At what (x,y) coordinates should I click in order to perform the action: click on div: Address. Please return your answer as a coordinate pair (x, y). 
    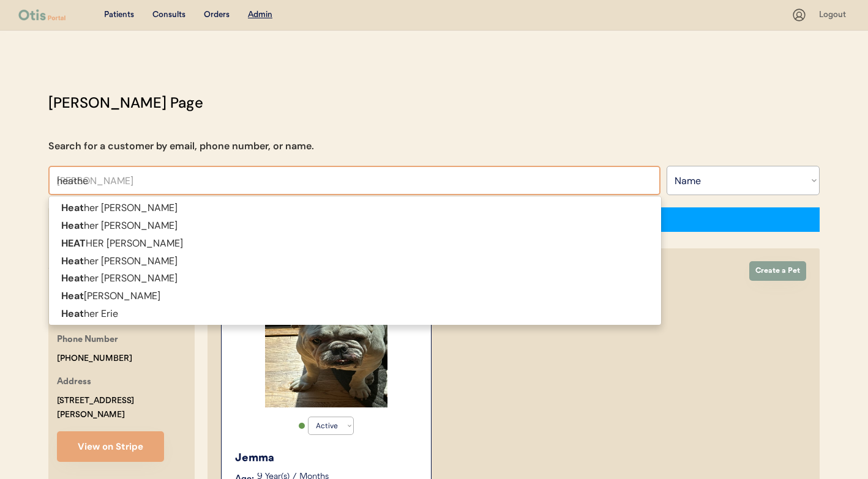
    Looking at the image, I should click on (74, 383).